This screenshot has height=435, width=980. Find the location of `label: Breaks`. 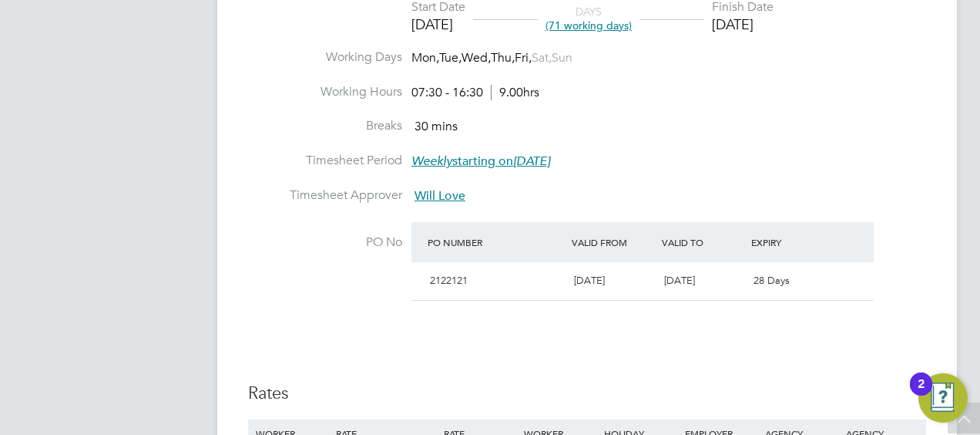

label: Breaks is located at coordinates (325, 126).